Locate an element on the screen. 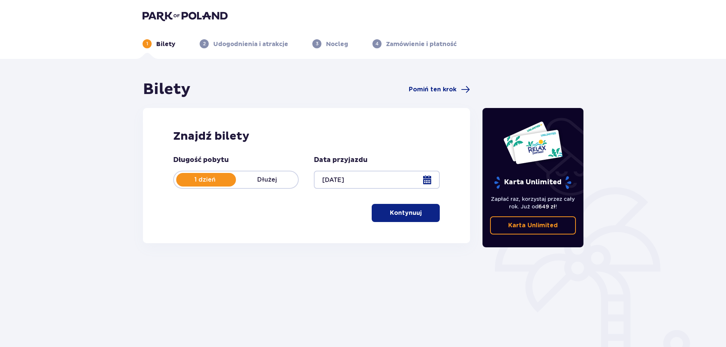  p: Udogodnienia i atrakcje is located at coordinates (251, 44).